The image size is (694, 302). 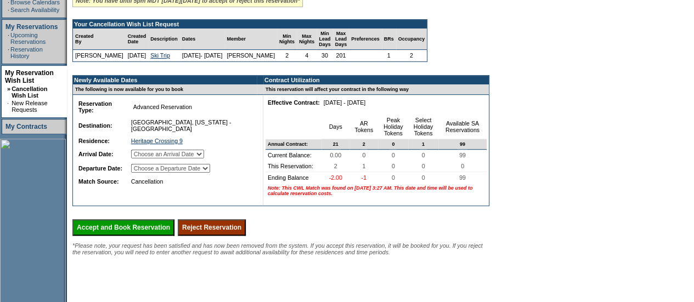 I want to click on span: *Please note, your request has been satisfied and has now been removed from the system. If you ac..., so click(x=278, y=249).